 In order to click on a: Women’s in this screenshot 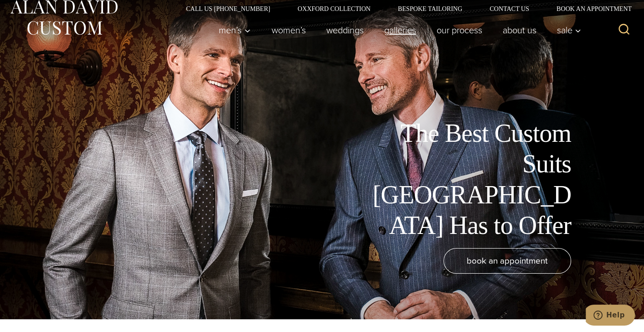, I will do `click(288, 30)`.